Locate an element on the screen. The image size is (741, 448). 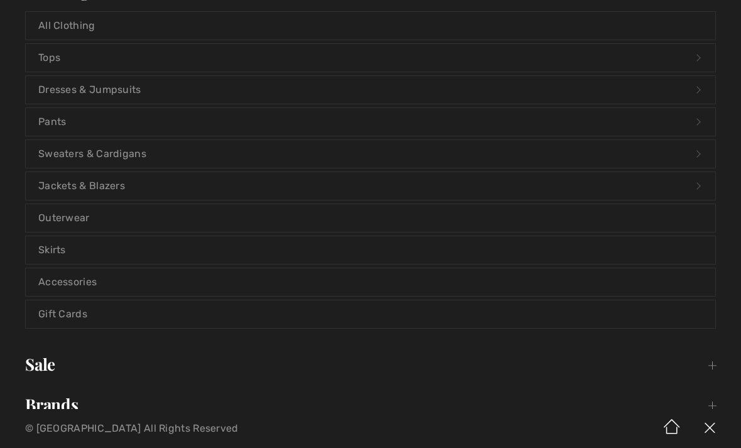
a: Dresses & Jumpsuits is located at coordinates (370, 90).